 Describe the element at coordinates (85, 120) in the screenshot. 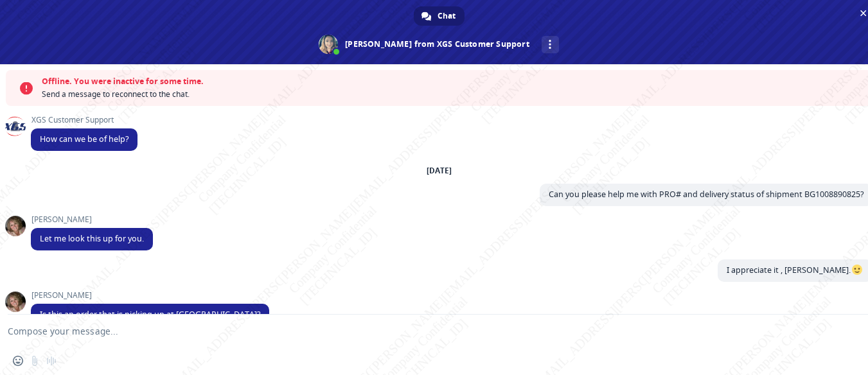

I see `span: XGS Customer Support` at that location.